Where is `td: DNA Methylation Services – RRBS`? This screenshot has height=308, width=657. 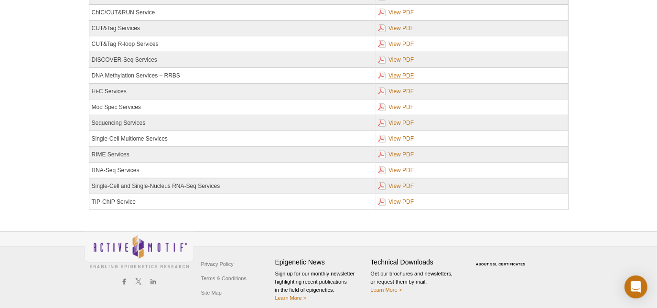 td: DNA Methylation Services – RRBS is located at coordinates (233, 75).